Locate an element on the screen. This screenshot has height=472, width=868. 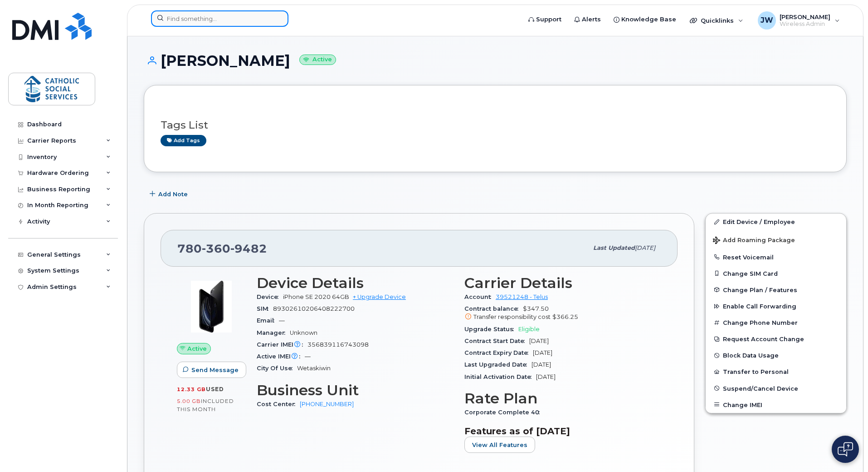
span: Active is located at coordinates (197, 348).